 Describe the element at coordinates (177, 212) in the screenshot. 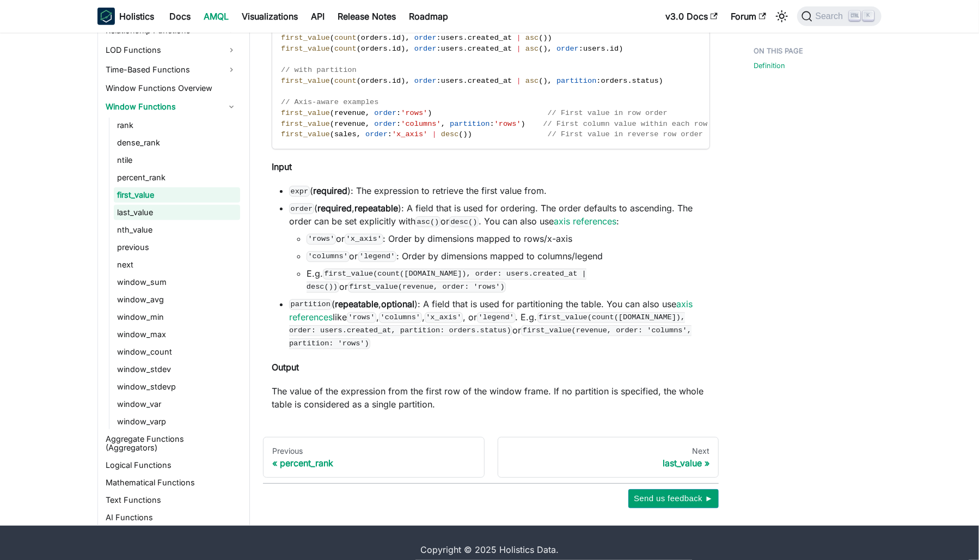

I see `a: last_value` at that location.